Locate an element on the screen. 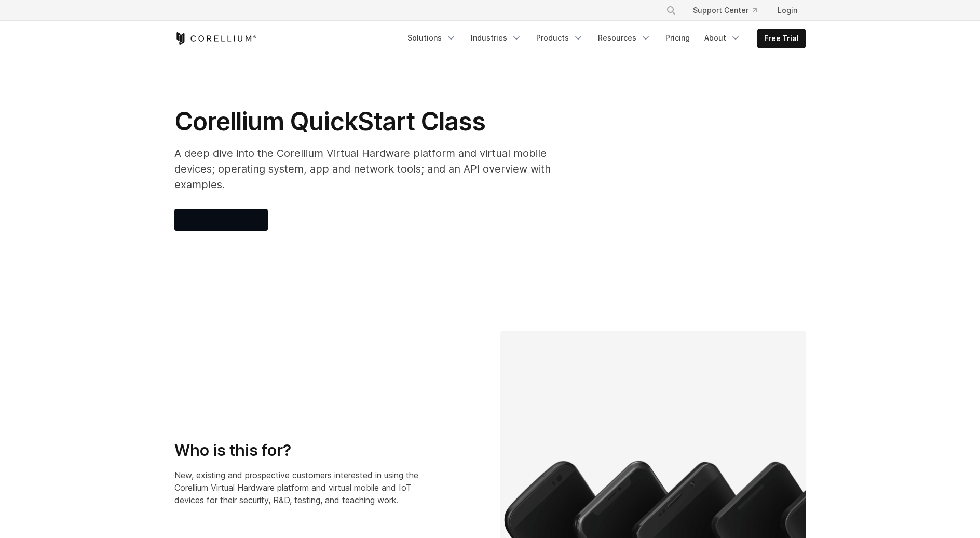 This screenshot has height=538, width=980. a: Pricing is located at coordinates (677, 38).